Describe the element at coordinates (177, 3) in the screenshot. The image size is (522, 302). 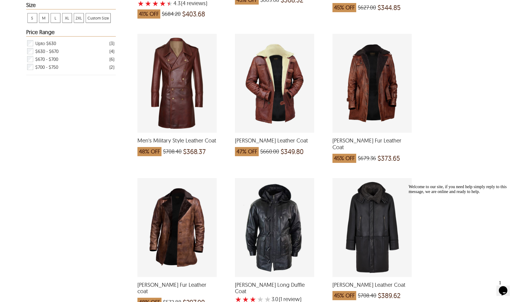
I see `label: 4.3` at that location.